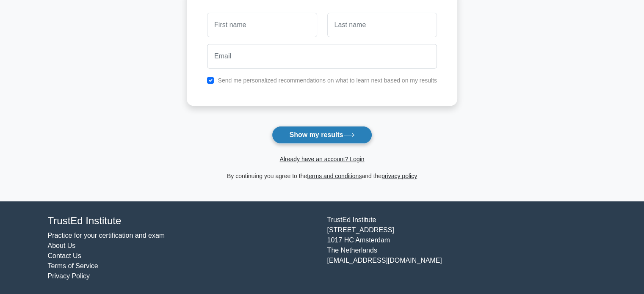 The width and height of the screenshot is (644, 294). I want to click on h4: TrustEd Institute, so click(182, 221).